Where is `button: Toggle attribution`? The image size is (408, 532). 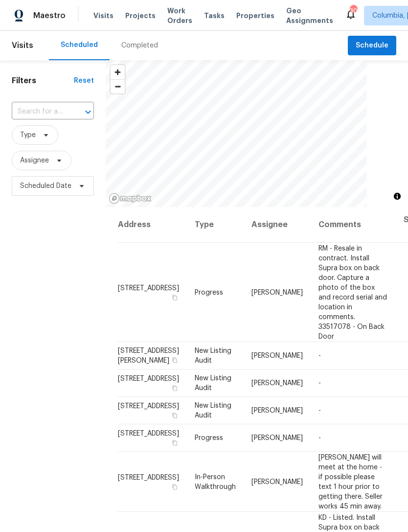 button: Toggle attribution is located at coordinates (397, 196).